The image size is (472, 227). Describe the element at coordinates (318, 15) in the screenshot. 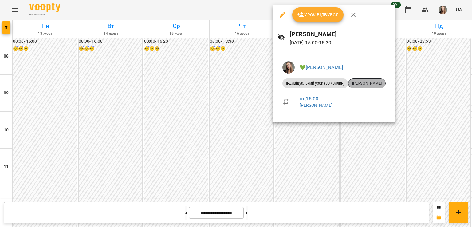

I see `span: Урок відбувся` at that location.